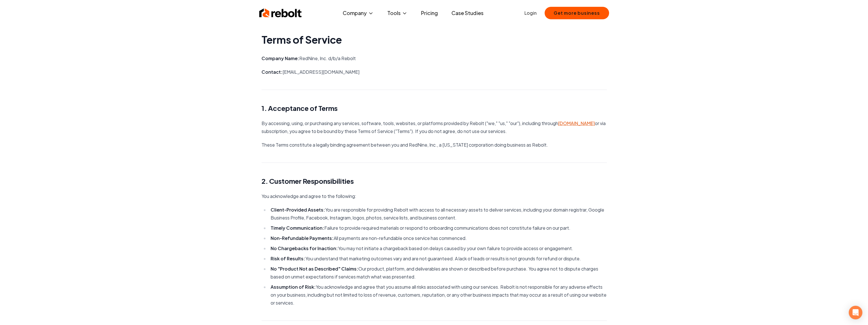  Describe the element at coordinates (297, 210) in the screenshot. I see `strong: Client-Provided Assets:` at that location.